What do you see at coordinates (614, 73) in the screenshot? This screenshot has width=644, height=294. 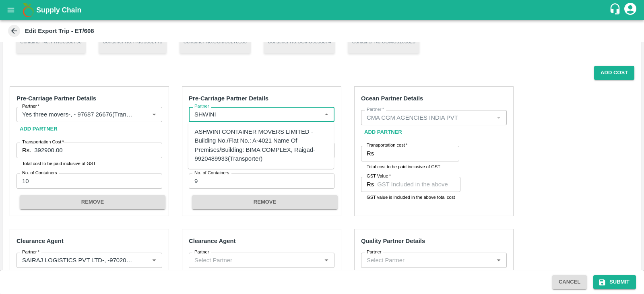 I see `button: Add Cost` at bounding box center [614, 73].